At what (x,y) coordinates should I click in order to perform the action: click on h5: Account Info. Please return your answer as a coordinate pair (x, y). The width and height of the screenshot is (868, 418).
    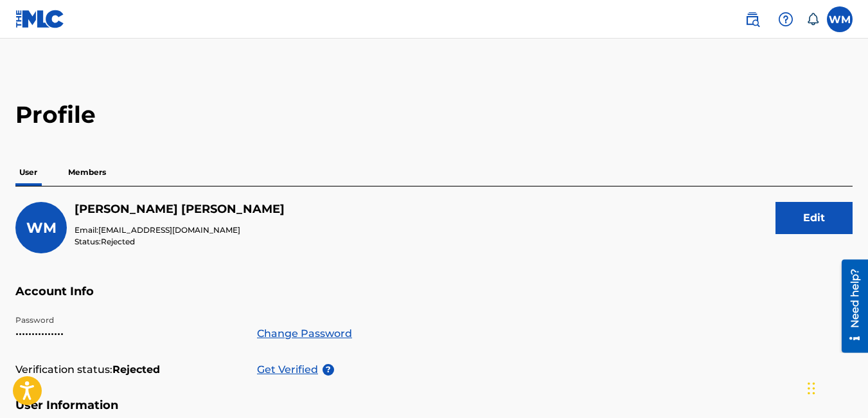
    Looking at the image, I should click on (434, 299).